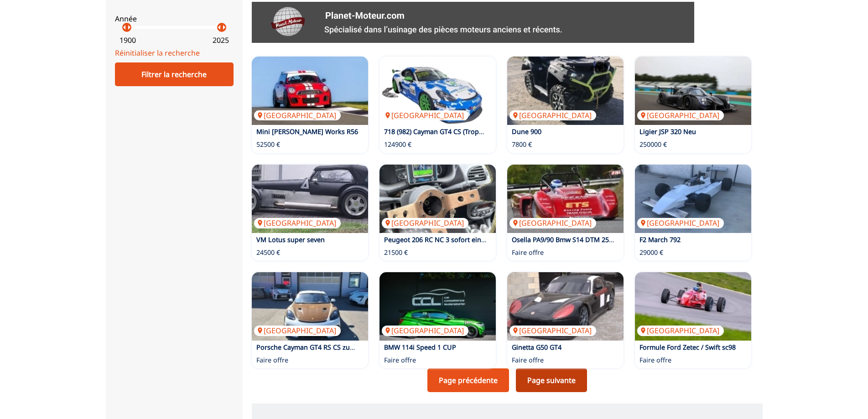  I want to click on img: Mini John Cooper Works R56, so click(310, 91).